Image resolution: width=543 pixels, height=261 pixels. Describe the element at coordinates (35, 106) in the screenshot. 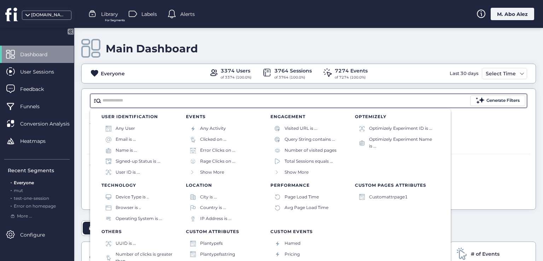

I see `span: Funnels` at that location.